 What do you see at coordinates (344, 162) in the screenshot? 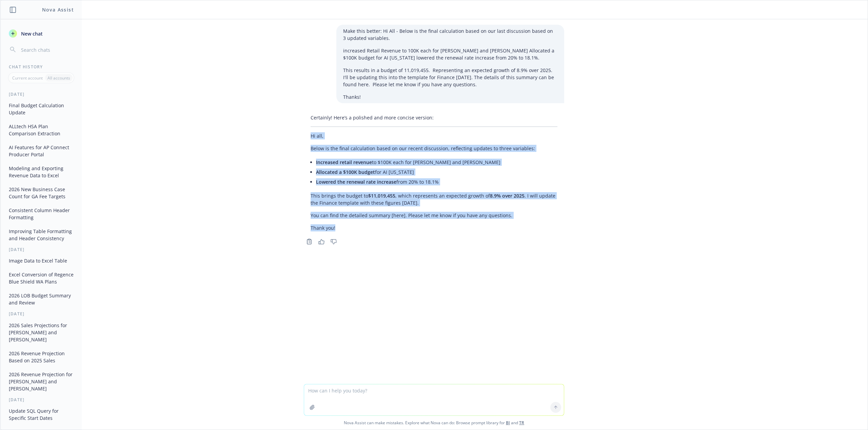
I see `span: Increased retail revenue` at bounding box center [344, 162].